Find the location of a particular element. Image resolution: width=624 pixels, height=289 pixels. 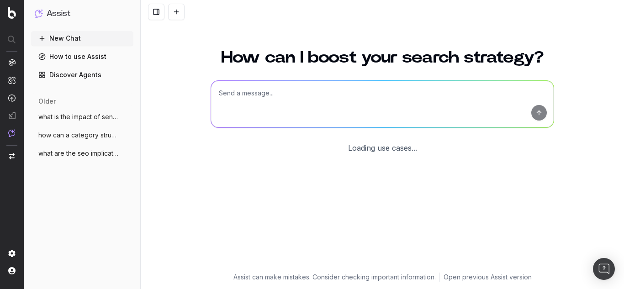

img: Intelligence is located at coordinates (12, 80).